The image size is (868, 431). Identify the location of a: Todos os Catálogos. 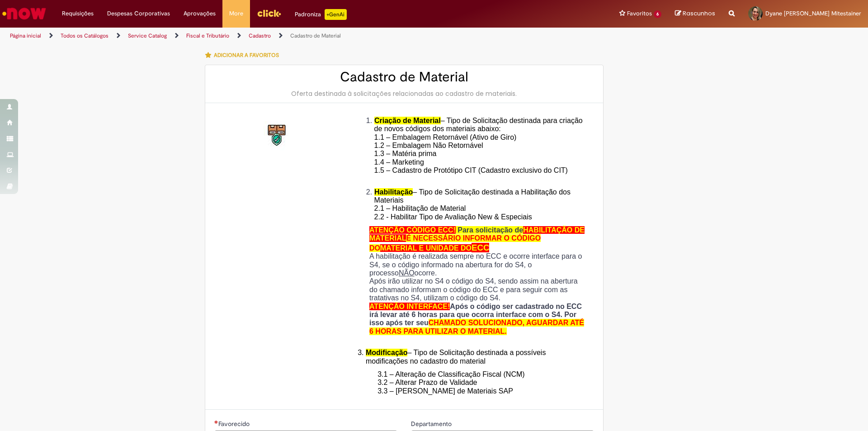
(85, 36).